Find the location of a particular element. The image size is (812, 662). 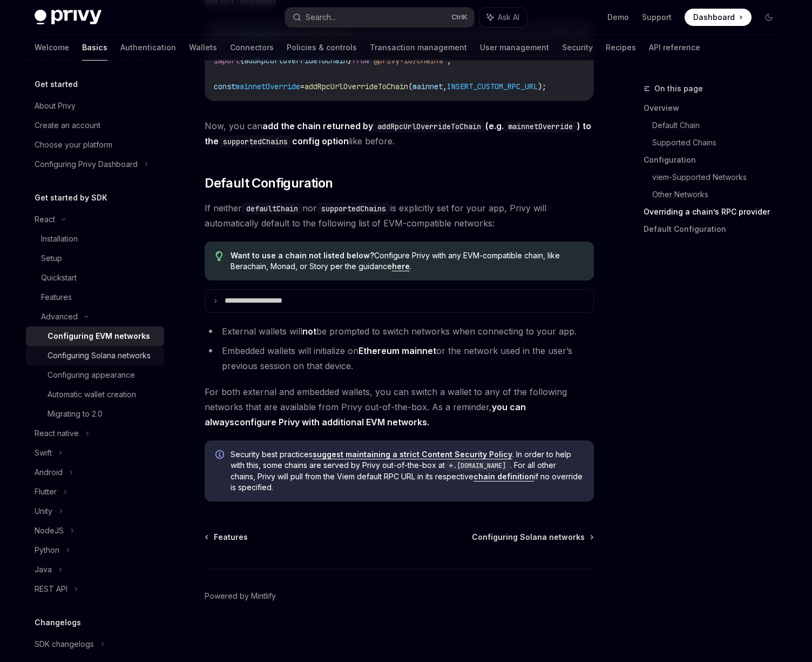

a: Connectors is located at coordinates (252, 48).